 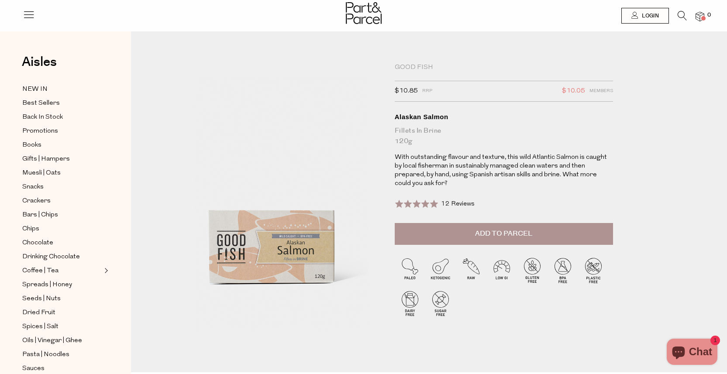 I want to click on span: Members, so click(x=601, y=91).